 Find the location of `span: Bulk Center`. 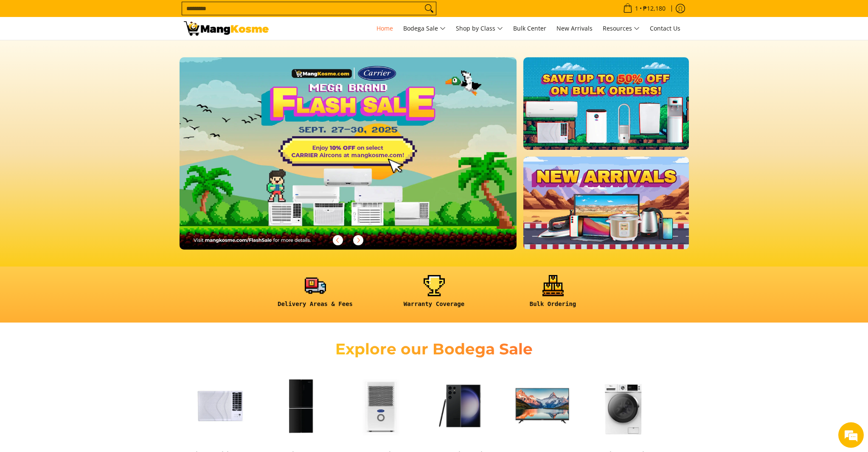

span: Bulk Center is located at coordinates (530, 28).